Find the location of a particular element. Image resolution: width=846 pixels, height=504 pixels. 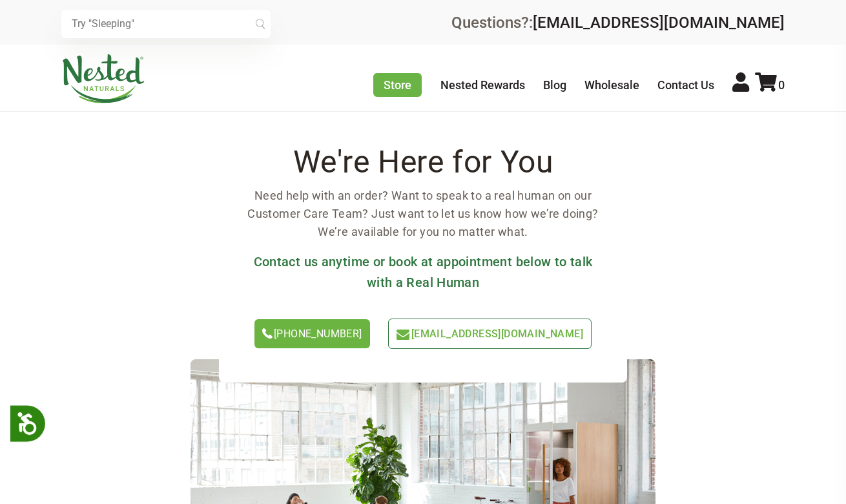

img: Nested Naturals is located at coordinates (103, 78).